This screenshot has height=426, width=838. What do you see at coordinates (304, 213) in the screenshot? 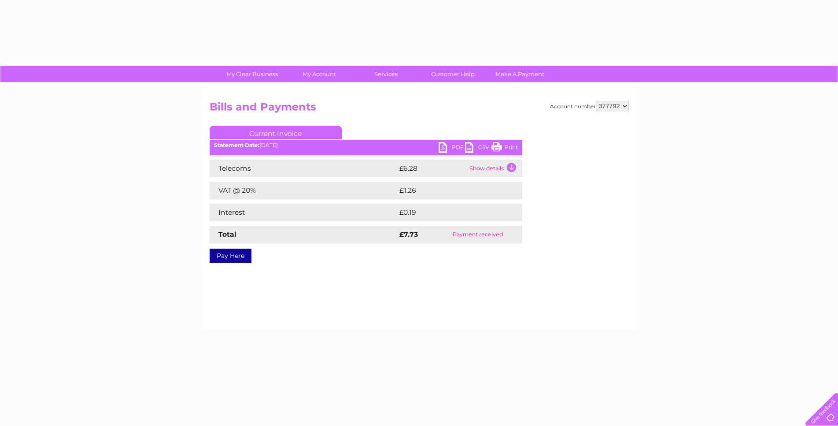
I see `td: Interest` at bounding box center [304, 213].